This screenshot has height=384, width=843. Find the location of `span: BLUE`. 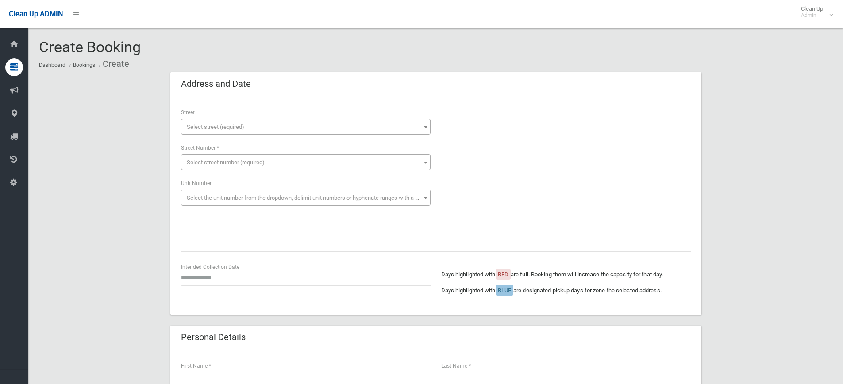

span: BLUE is located at coordinates (504, 290).